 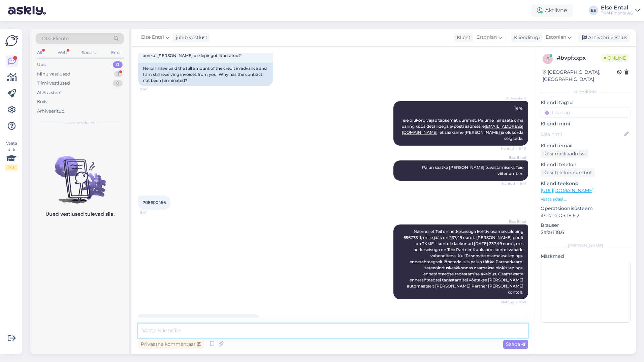 What do you see at coordinates (62, 52) in the screenshot?
I see `div: Web` at bounding box center [62, 52].